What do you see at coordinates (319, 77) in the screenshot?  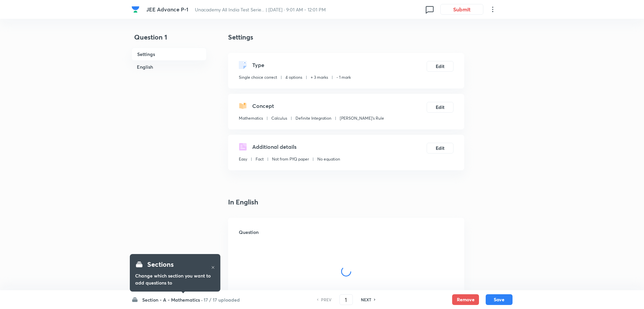 I see `p: + 3 marks` at bounding box center [319, 77].